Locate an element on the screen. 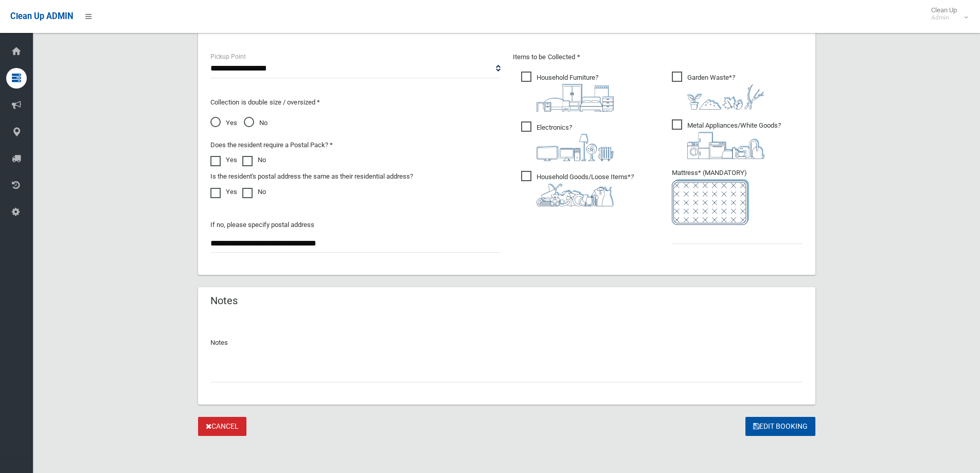  img: 4fd8a5c772b2c999c83690221e5242e0.png is located at coordinates (726, 97).